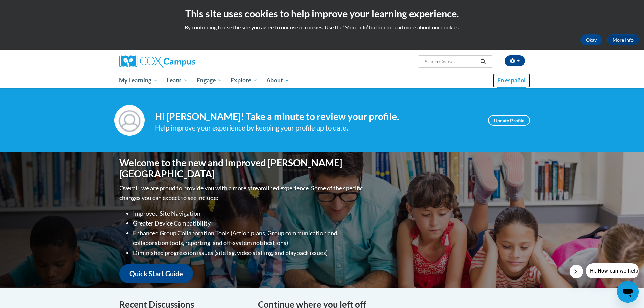 The height and width of the screenshot is (308, 644). I want to click on button: Search, so click(483, 62).